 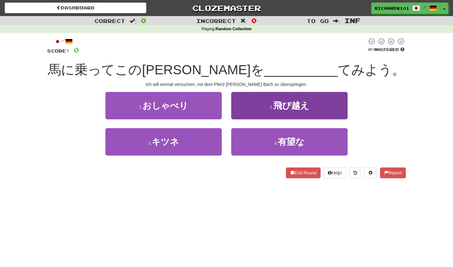 What do you see at coordinates (289, 142) in the screenshot?
I see `button: 4.有望な` at bounding box center [289, 142].